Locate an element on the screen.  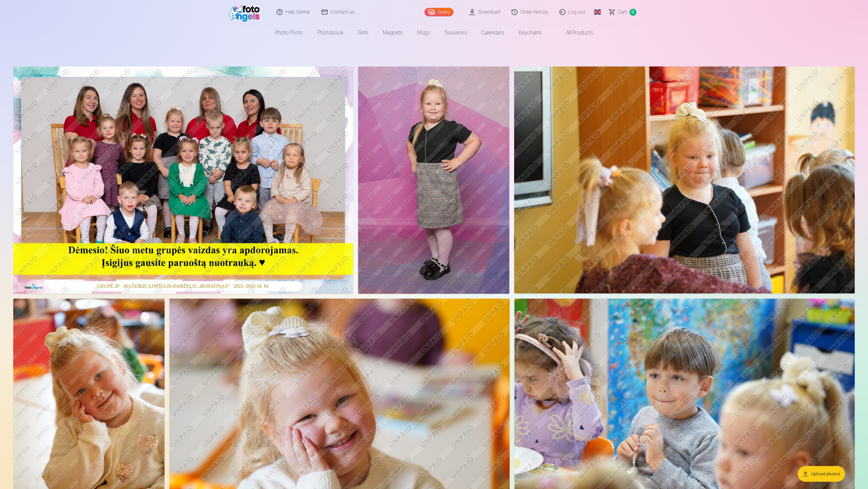
a: Photobook is located at coordinates (330, 32).